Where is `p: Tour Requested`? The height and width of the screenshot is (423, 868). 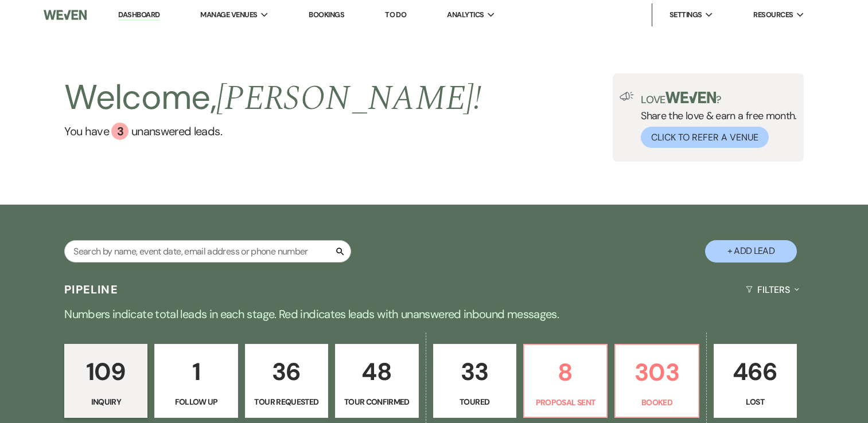 p: Tour Requested is located at coordinates (286, 402).